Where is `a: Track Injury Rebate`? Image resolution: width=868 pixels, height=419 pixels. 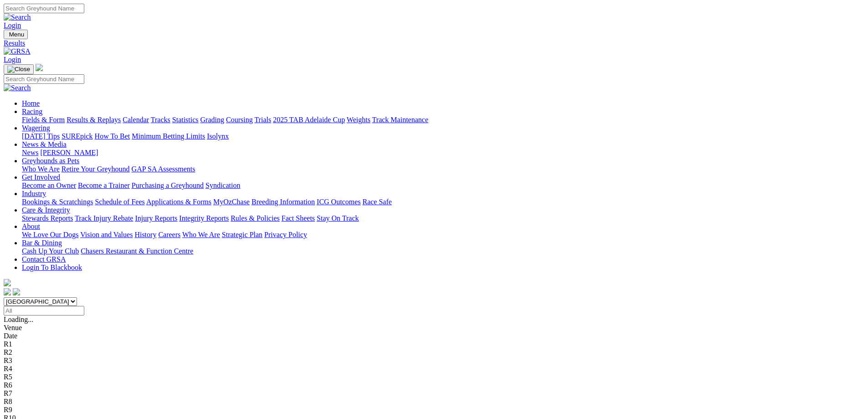 a: Track Injury Rebate is located at coordinates (104, 217).